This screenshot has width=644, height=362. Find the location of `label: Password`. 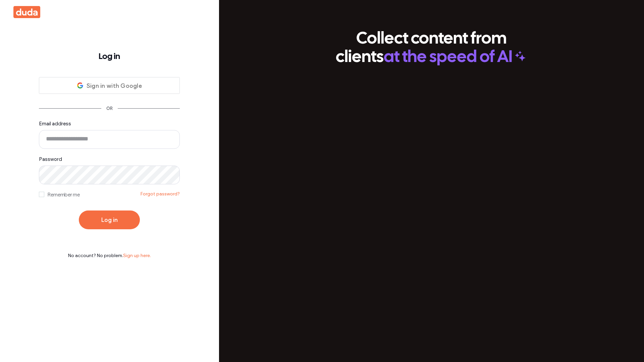

label: Password is located at coordinates (109, 170).